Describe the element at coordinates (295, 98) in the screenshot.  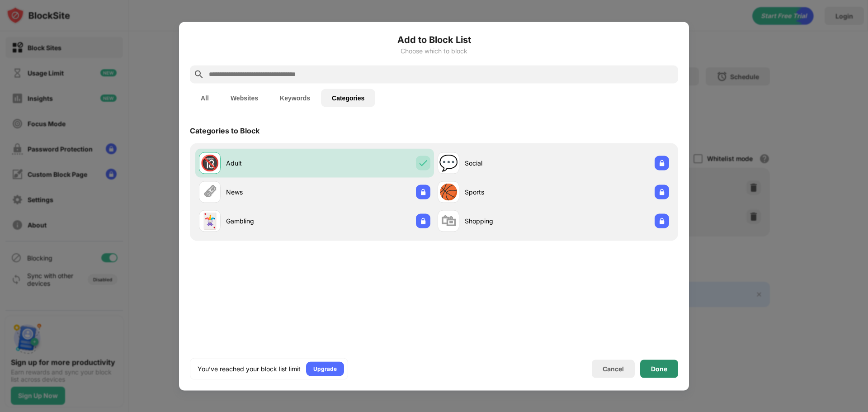
I see `button: Keywords` at that location.